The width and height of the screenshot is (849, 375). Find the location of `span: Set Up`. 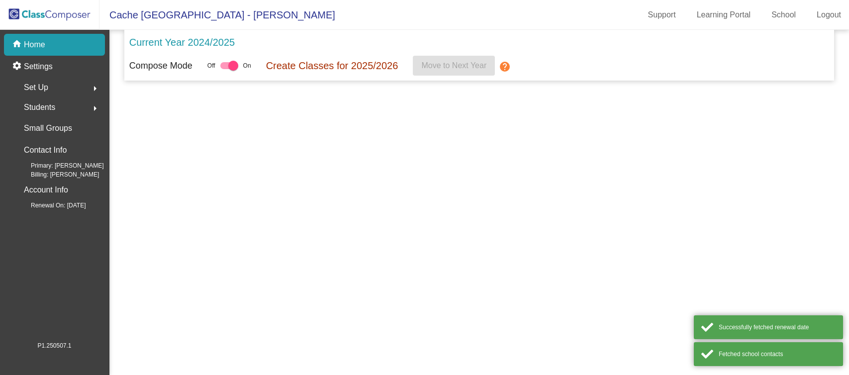

span: Set Up is located at coordinates (36, 88).